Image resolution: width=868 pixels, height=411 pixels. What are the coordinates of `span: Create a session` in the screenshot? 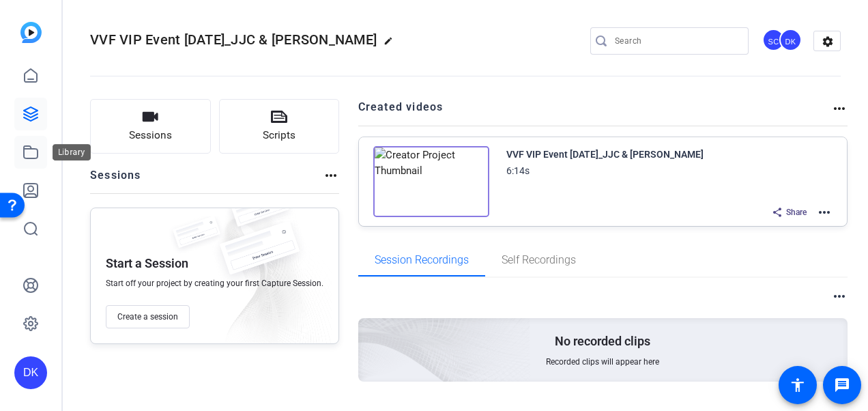 It's located at (147, 317).